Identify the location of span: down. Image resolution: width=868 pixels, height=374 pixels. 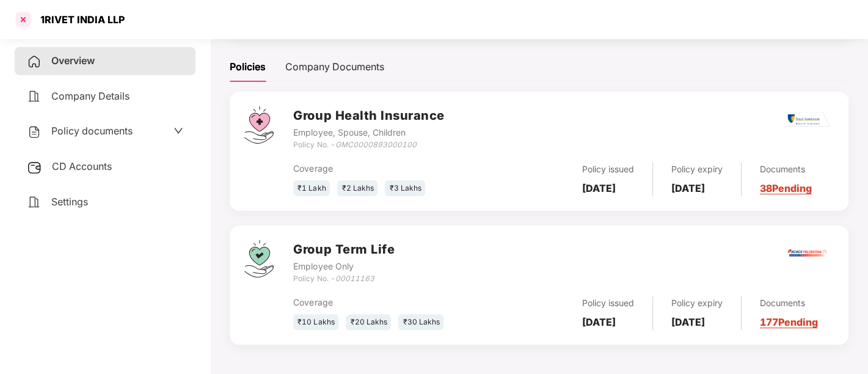
(178, 130).